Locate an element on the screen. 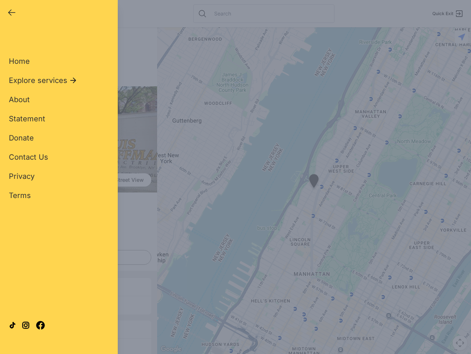  a: Privacy is located at coordinates (22, 176).